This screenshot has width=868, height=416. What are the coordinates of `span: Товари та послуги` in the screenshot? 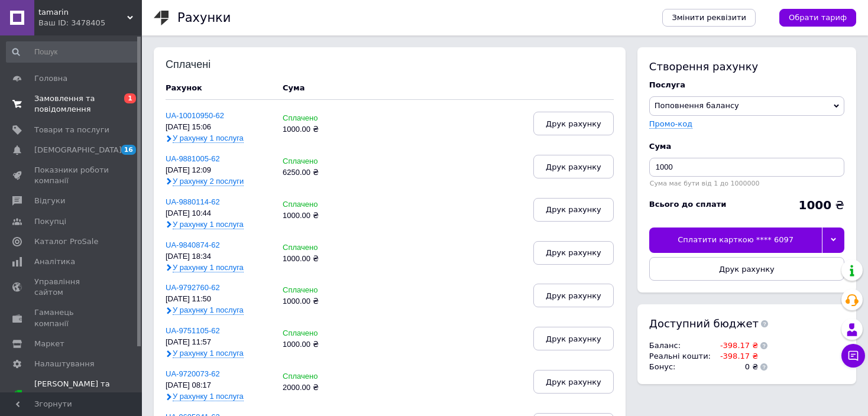 It's located at (72, 130).